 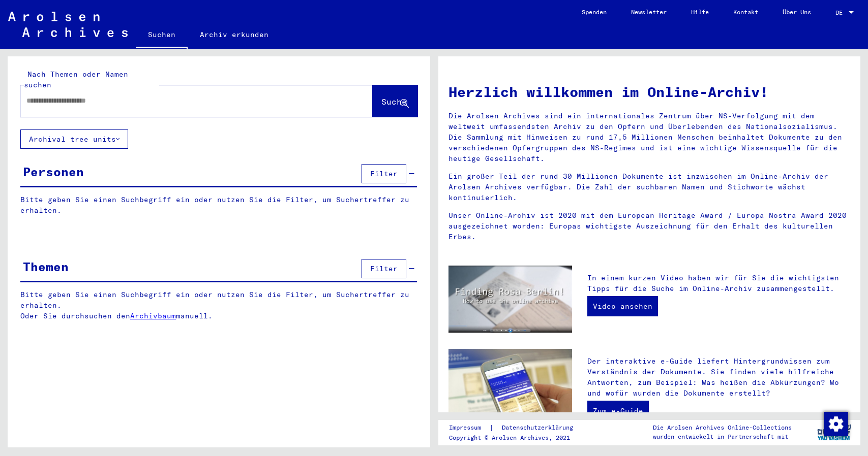 I want to click on button: Suche, so click(x=395, y=101).